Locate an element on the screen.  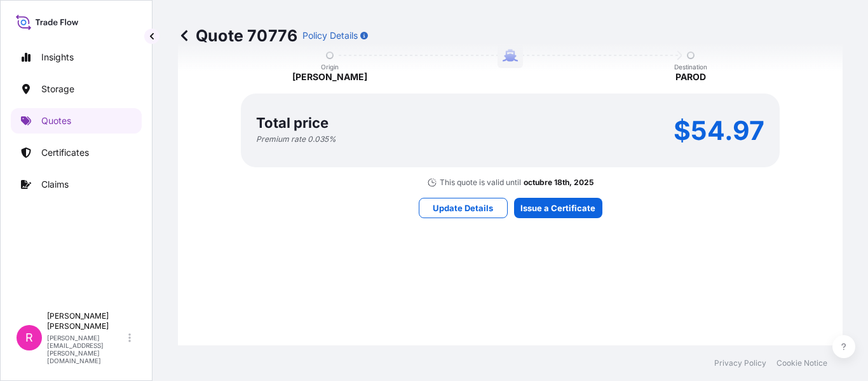
span: R is located at coordinates (29, 338).